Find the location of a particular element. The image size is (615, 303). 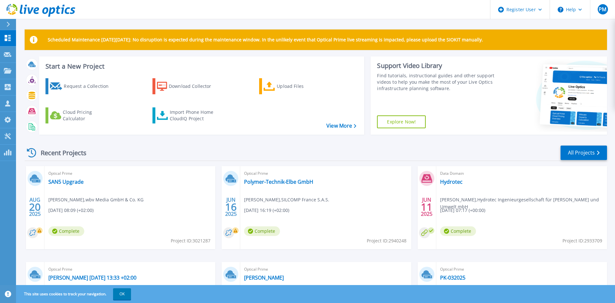

a: Polymer-Technik-Elbe GmbH is located at coordinates (279, 182).